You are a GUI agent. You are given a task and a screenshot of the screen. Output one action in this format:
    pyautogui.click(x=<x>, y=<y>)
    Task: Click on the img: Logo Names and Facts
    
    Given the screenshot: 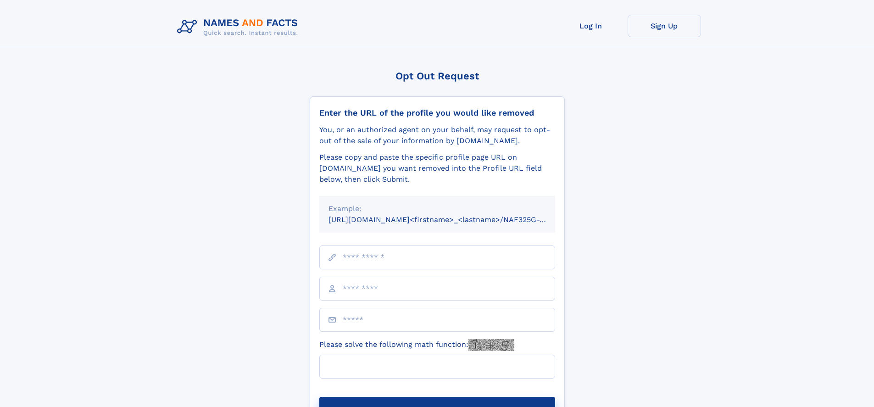 What is the action you would take?
    pyautogui.click(x=239, y=27)
    